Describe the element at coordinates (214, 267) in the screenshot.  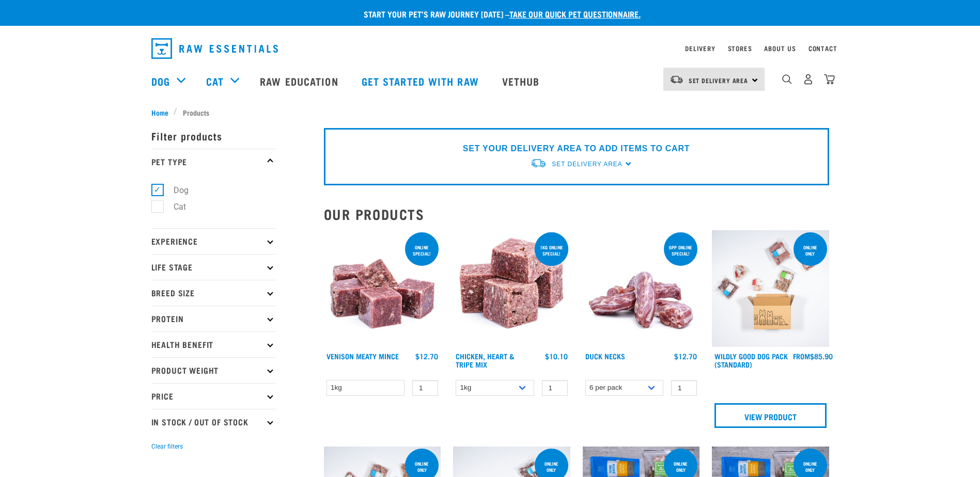
I see `p: Life Stage` at that location.